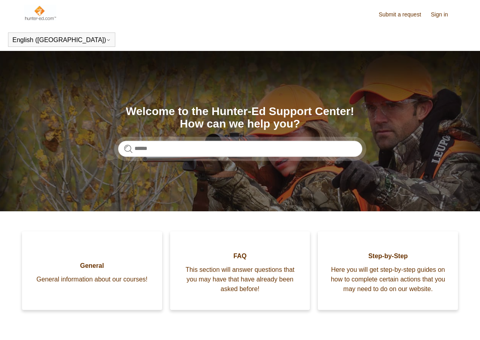  What do you see at coordinates (388, 256) in the screenshot?
I see `span: Step-by-Step` at bounding box center [388, 256].